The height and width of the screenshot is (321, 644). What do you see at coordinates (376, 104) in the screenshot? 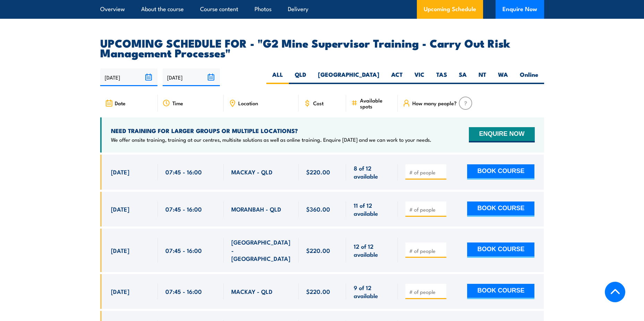
I see `span: Available spots` at bounding box center [376, 104].